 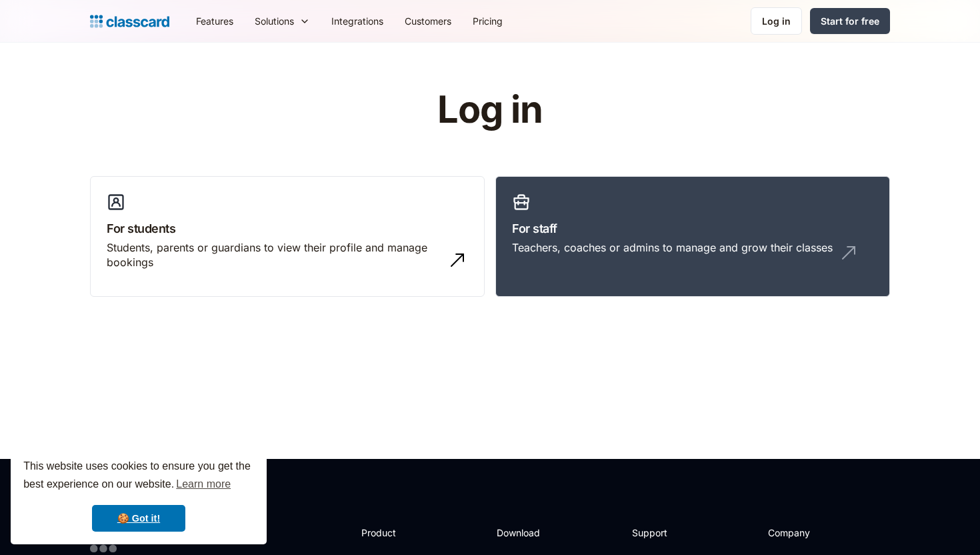 What do you see at coordinates (490, 110) in the screenshot?
I see `h1: Log in` at bounding box center [490, 110].